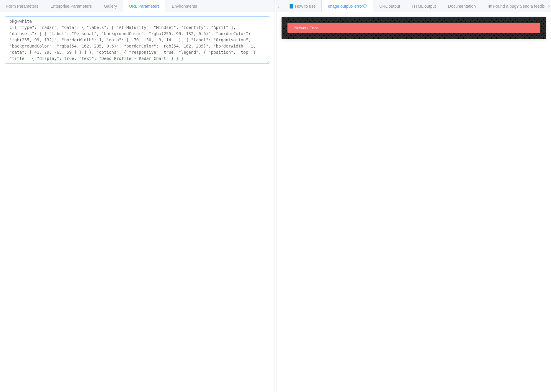  Describe the element at coordinates (461, 6) in the screenshot. I see `span: Documentation` at that location.